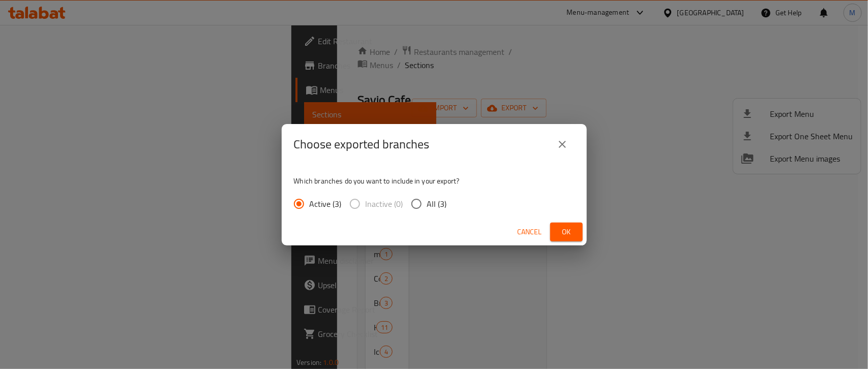  I want to click on h2: Choose exported branches, so click(361, 144).